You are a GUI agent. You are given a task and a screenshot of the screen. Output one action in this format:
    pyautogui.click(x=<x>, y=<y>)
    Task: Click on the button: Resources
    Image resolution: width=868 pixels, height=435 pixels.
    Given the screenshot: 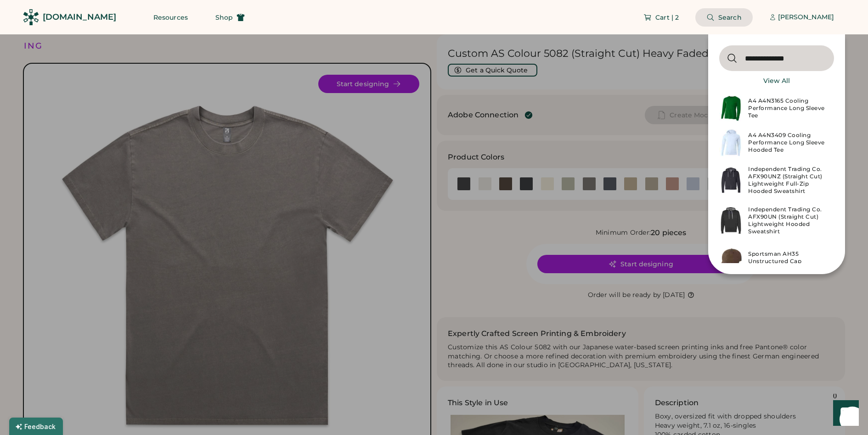 What is the action you would take?
    pyautogui.click(x=170, y=18)
    